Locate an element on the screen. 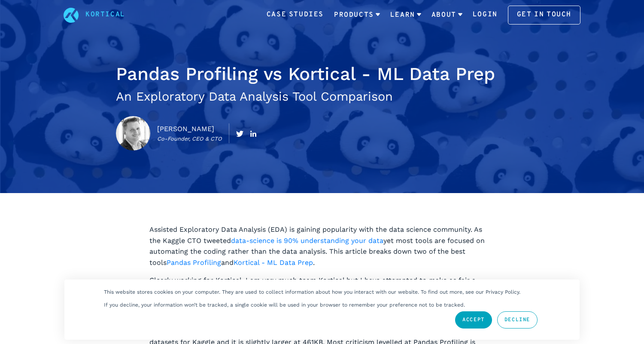 The height and width of the screenshot is (344, 644). img: Andy Gray is located at coordinates (133, 133).